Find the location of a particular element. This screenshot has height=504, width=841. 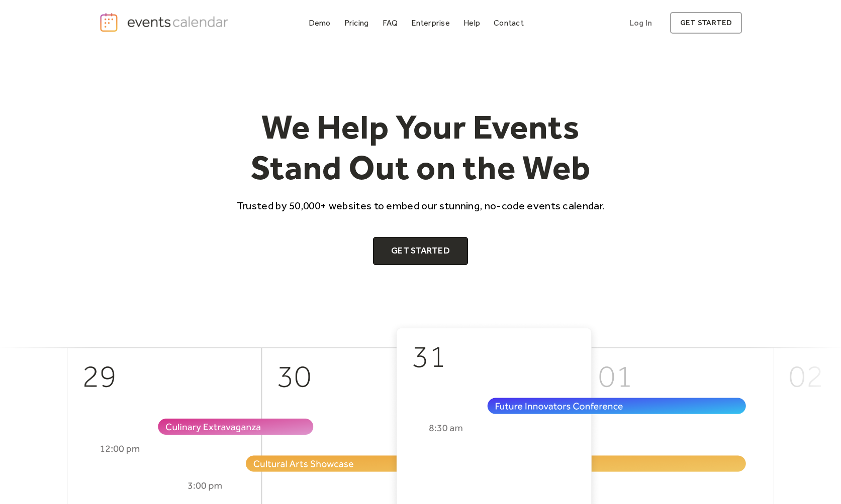

a: Log In is located at coordinates (641, 23).